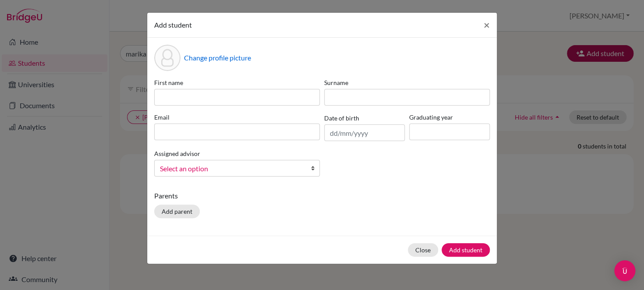  What do you see at coordinates (465, 249) in the screenshot?
I see `button: Add student` at bounding box center [465, 249].